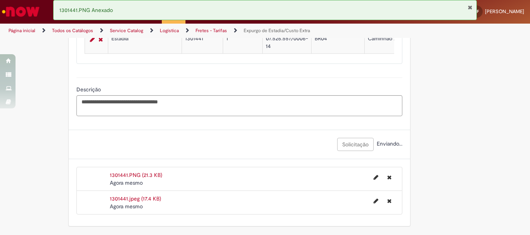 This screenshot has height=235, width=530. I want to click on textarea: Descrição, so click(239, 106).